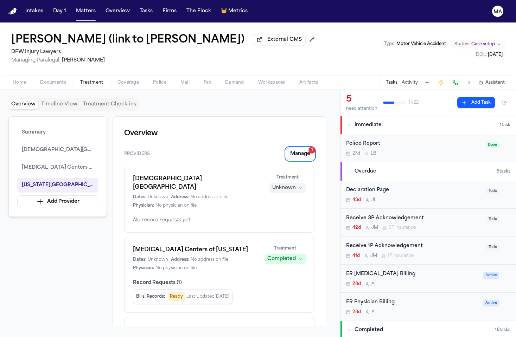  Describe the element at coordinates (185, 83) in the screenshot. I see `span: Mail` at that location.